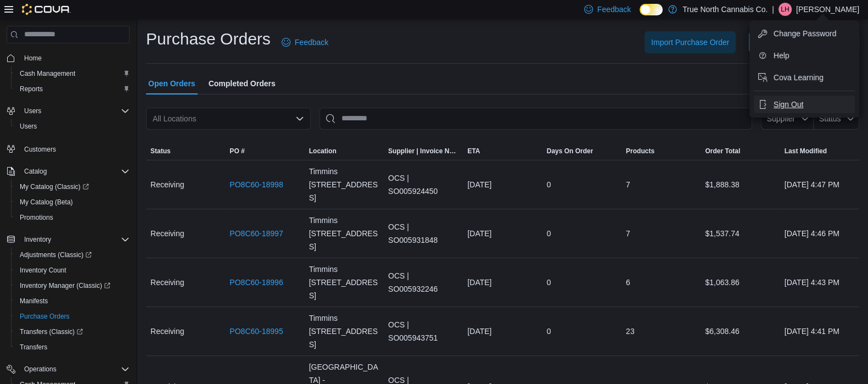  Describe the element at coordinates (344, 151) in the screenshot. I see `button: Location` at that location.